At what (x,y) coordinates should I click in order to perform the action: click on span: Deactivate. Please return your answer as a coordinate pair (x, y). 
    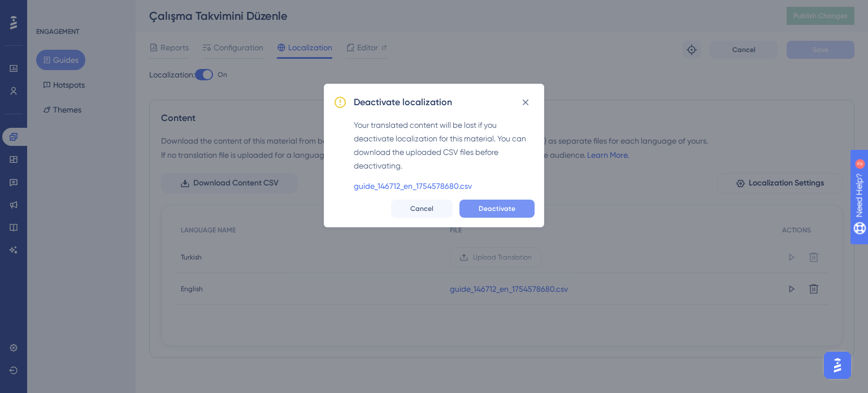
    Looking at the image, I should click on (496, 208).